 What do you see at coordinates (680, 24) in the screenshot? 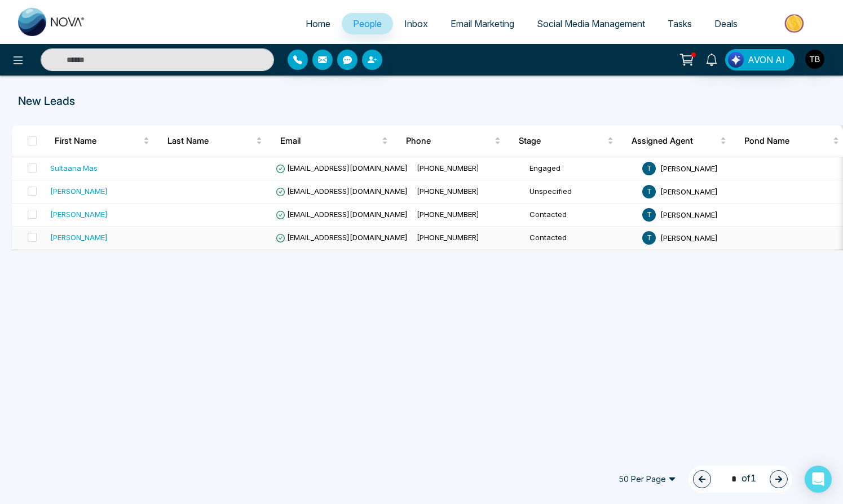
I see `a: Tasks` at bounding box center [680, 24].